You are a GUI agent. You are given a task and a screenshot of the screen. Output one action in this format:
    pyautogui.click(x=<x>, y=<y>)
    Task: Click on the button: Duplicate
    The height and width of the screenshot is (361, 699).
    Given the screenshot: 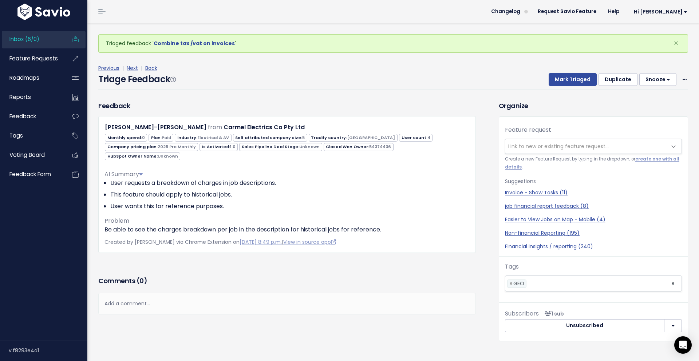 What is the action you would take?
    pyautogui.click(x=618, y=80)
    